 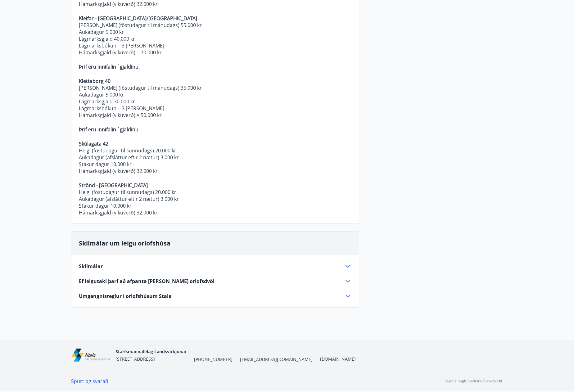 I want to click on span: Starfsmannafélag Landsvirkjunar, so click(x=151, y=352).